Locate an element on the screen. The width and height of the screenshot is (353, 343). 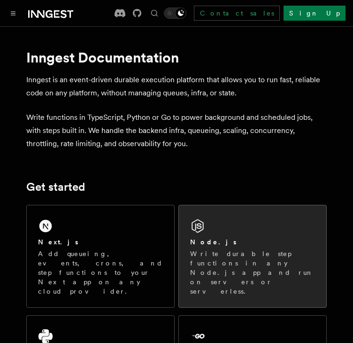
p: Add queueing, events, crons, and step functions to your Next app on any cloud provider. is located at coordinates (100, 272).